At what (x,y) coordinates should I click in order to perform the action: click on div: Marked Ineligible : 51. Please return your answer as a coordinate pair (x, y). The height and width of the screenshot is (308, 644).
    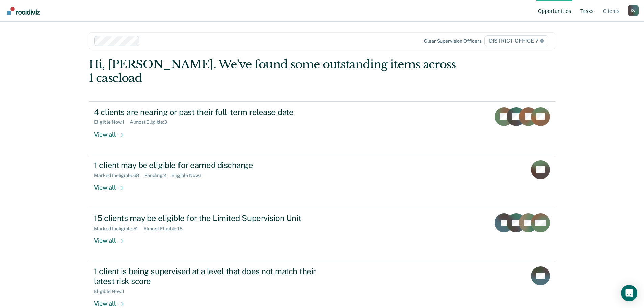
    Looking at the image, I should click on (119, 228).